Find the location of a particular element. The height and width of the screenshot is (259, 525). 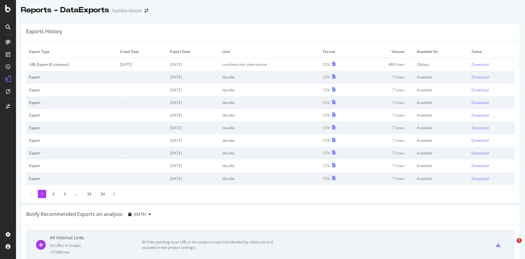

td: carolineschor_thetrainline is located at coordinates (269, 65).